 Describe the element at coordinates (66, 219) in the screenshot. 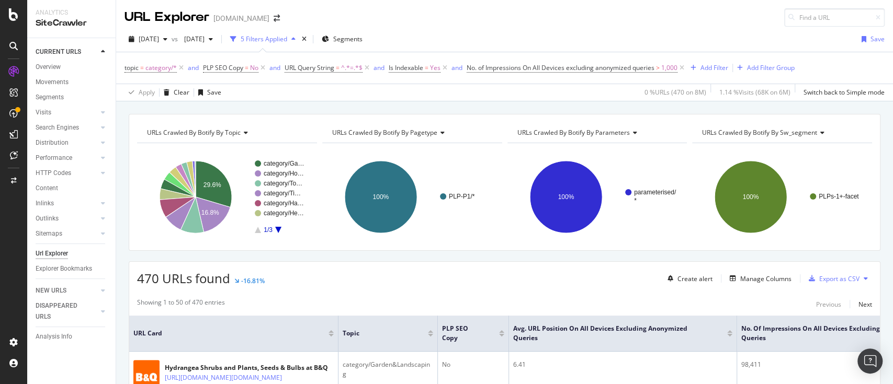

I see `a: Outlinks` at that location.